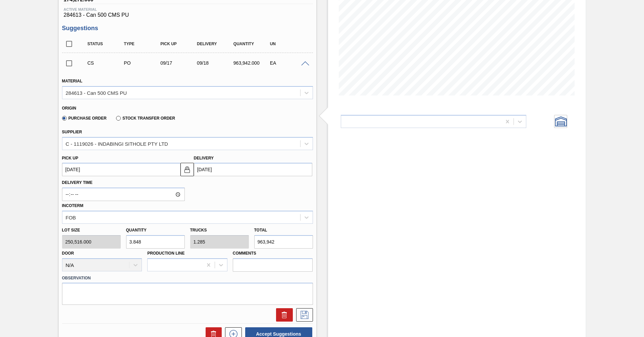 This screenshot has height=337, width=644. What do you see at coordinates (70, 158) in the screenshot?
I see `label: Pick up` at bounding box center [70, 158].